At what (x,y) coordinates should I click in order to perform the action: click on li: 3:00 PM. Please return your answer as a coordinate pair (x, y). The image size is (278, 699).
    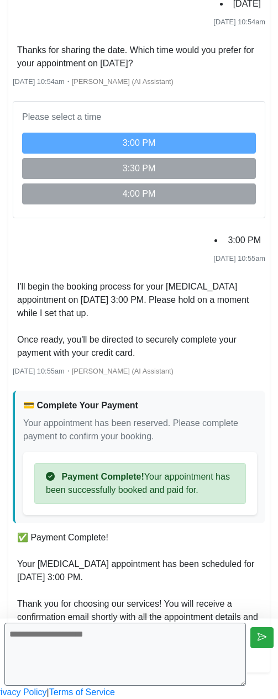
    Looking at the image, I should click on (244, 240).